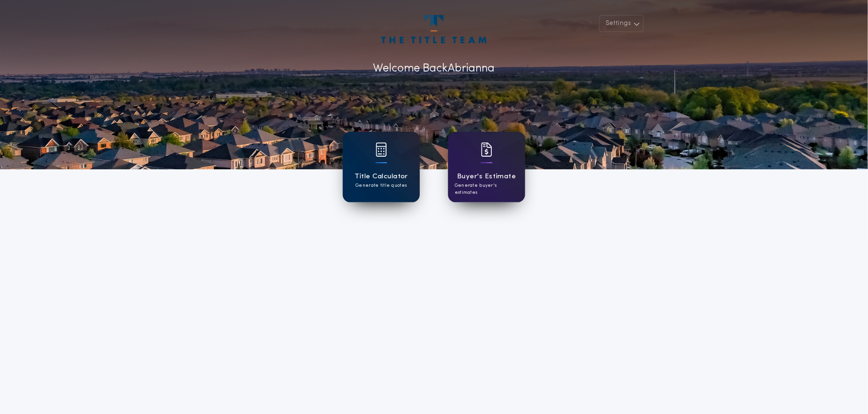 The image size is (868, 414). Describe the element at coordinates (434, 69) in the screenshot. I see `p: Welcome Back Abrianna` at that location.